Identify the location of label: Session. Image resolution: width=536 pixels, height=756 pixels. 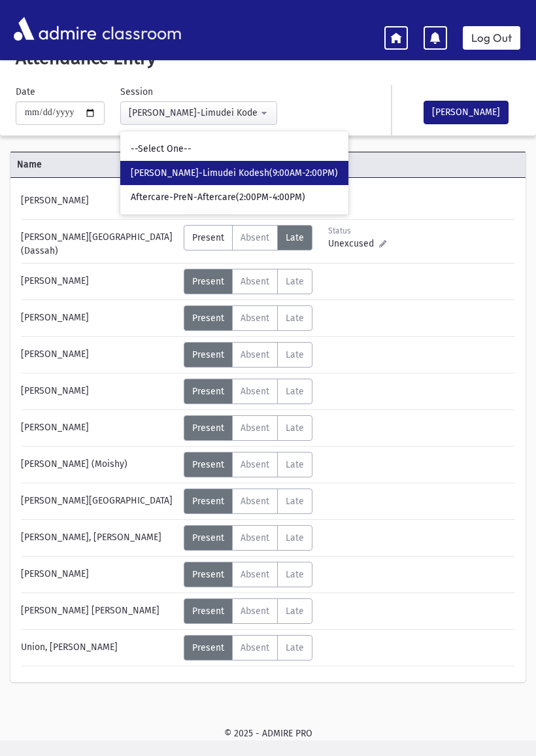
(136, 92).